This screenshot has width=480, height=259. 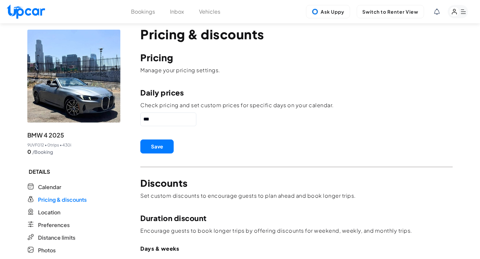 What do you see at coordinates (296, 196) in the screenshot?
I see `p: Set custom discounts to encourage guests to plan ahead and book longer trips.` at bounding box center [296, 196].